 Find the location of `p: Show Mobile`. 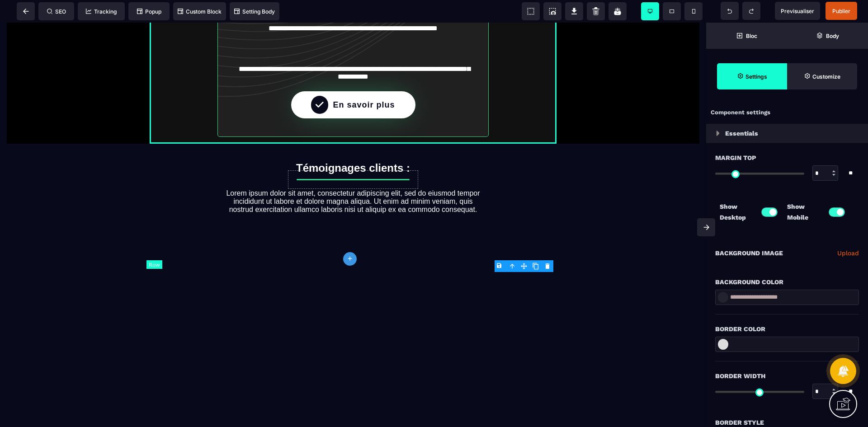

p: Show Mobile is located at coordinates (804, 212).